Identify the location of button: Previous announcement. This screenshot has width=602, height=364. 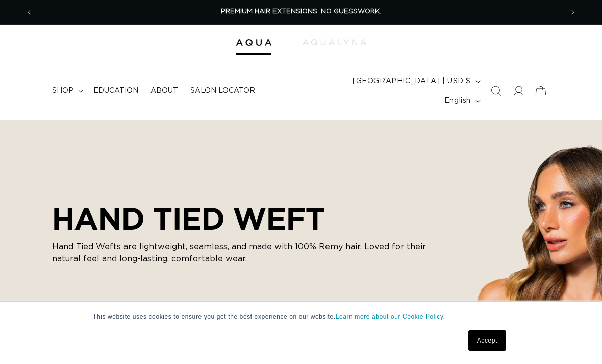
(29, 12).